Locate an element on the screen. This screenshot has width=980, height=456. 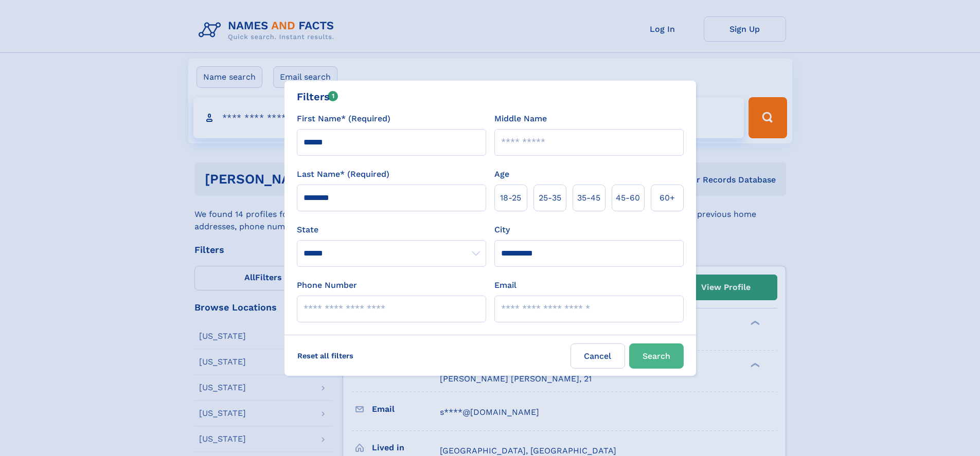
label: City is located at coordinates (502, 230).